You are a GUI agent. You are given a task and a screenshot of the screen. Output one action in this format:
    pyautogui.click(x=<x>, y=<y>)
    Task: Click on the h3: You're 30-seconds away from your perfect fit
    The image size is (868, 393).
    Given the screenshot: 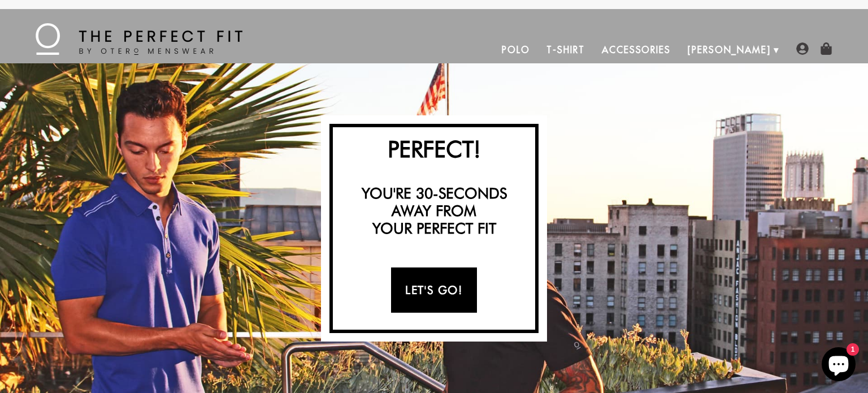 What is the action you would take?
    pyautogui.click(x=434, y=211)
    